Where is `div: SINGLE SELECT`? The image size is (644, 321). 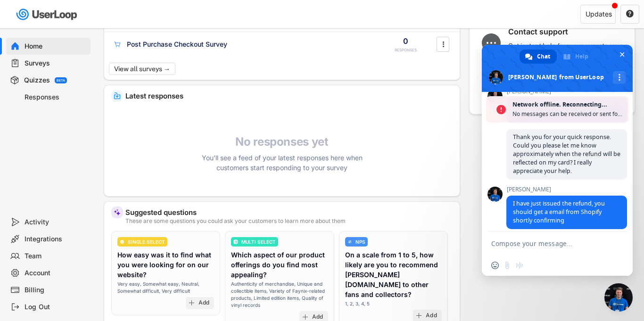 div: SINGLE SELECT is located at coordinates (146, 242).